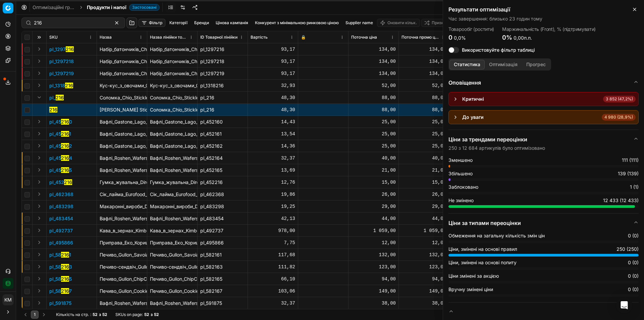 This screenshot has width=644, height=320. Describe the element at coordinates (544, 185) in the screenshot. I see `div: Ціни за трендами переоцінки250 з 12 684 артикулів було оптимізовано` at that location.